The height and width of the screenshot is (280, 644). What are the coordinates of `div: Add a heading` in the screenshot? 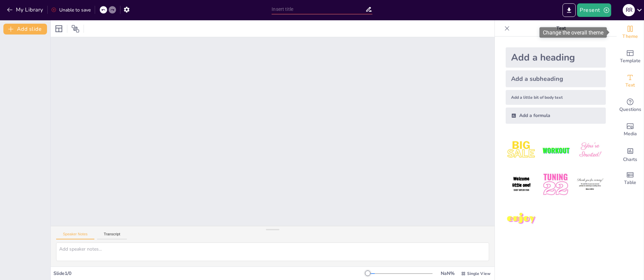 It's located at (556, 58).